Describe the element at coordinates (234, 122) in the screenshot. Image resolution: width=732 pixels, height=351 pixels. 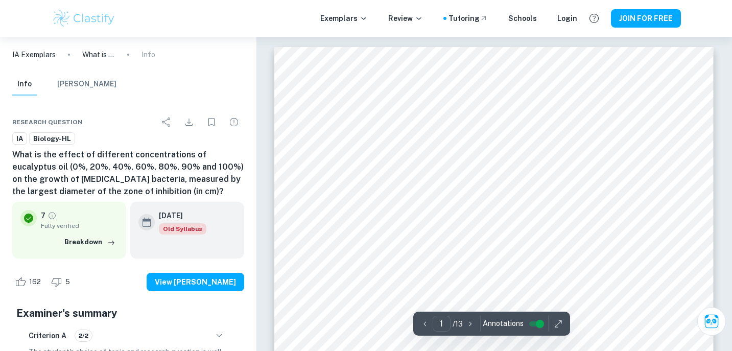
I see `div: Report issue` at that location.